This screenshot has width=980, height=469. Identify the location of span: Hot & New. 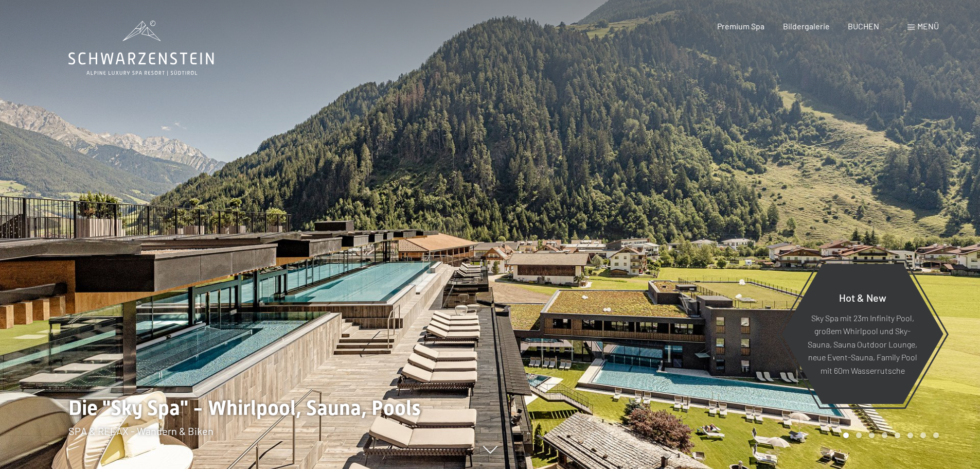
(863, 297).